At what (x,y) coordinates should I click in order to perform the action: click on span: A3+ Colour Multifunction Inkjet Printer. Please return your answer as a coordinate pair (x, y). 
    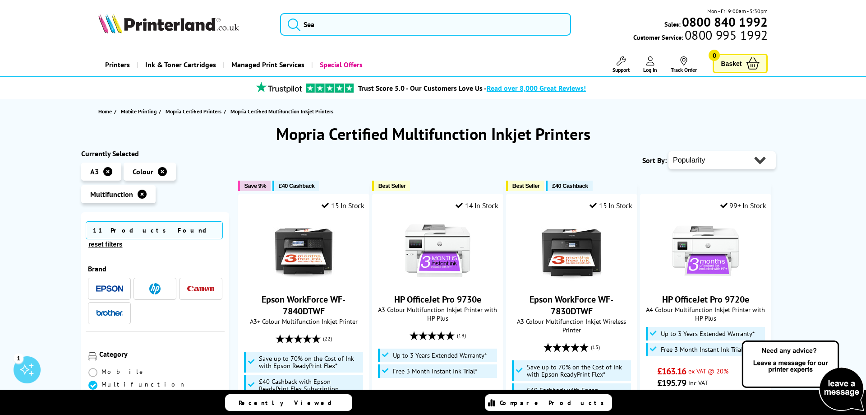
    Looking at the image, I should click on (304, 321).